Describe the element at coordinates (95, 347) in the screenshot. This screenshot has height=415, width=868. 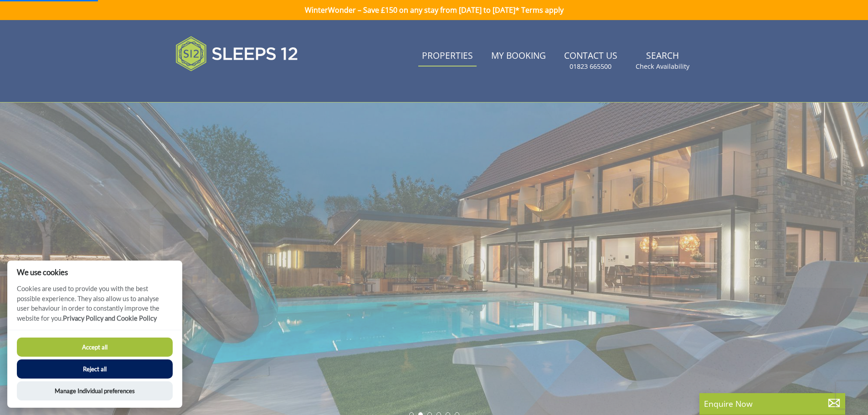
I see `button: Accept all` at that location.